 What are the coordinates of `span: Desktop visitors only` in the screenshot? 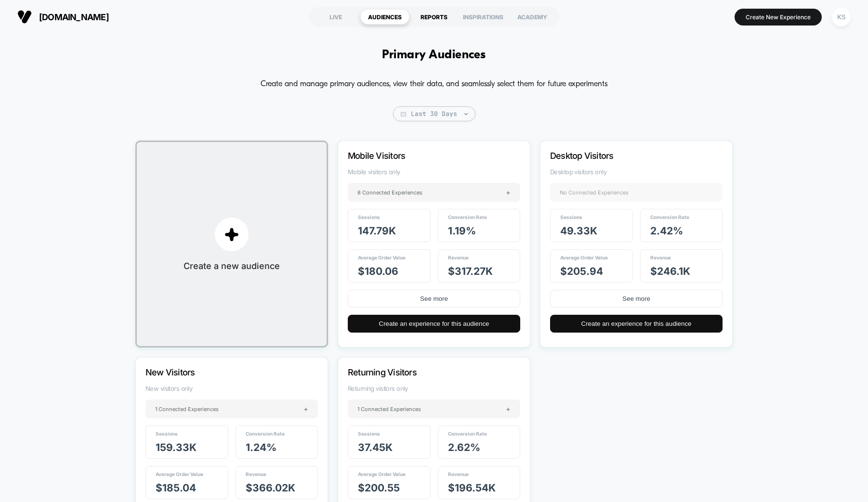 It's located at (637, 172).